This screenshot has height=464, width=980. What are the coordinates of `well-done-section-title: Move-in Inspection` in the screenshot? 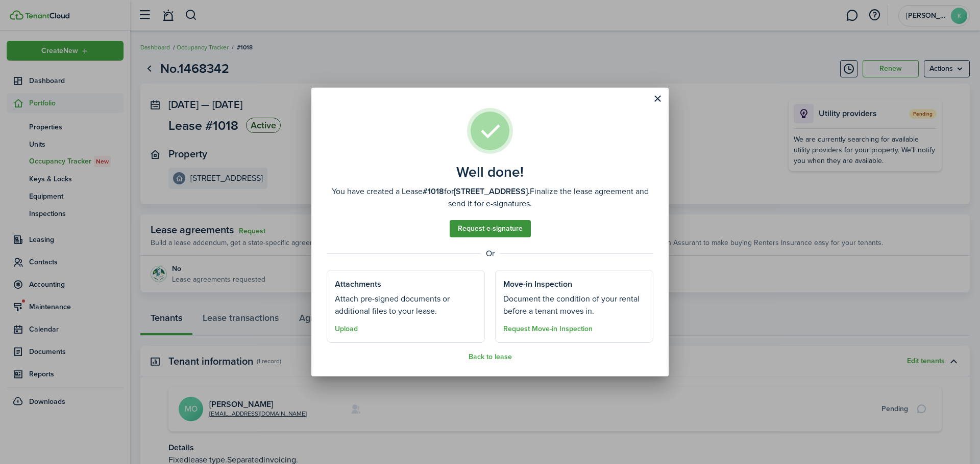 It's located at (538, 284).